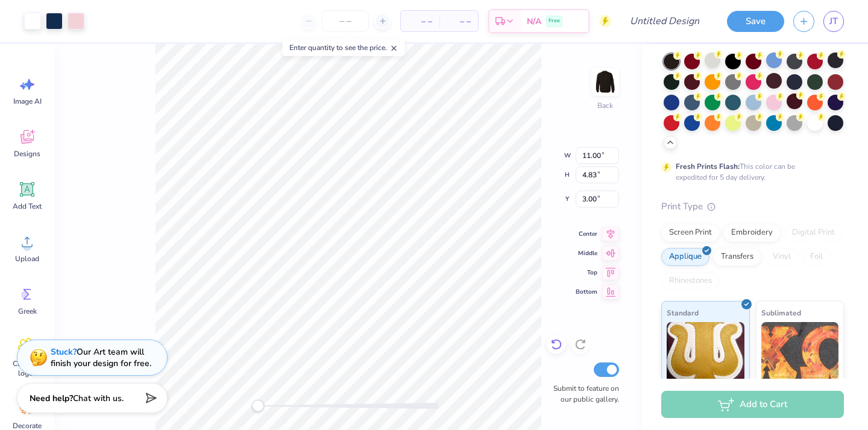 This screenshot has width=868, height=430. Describe the element at coordinates (606, 106) in the screenshot. I see `div: Back` at that location.